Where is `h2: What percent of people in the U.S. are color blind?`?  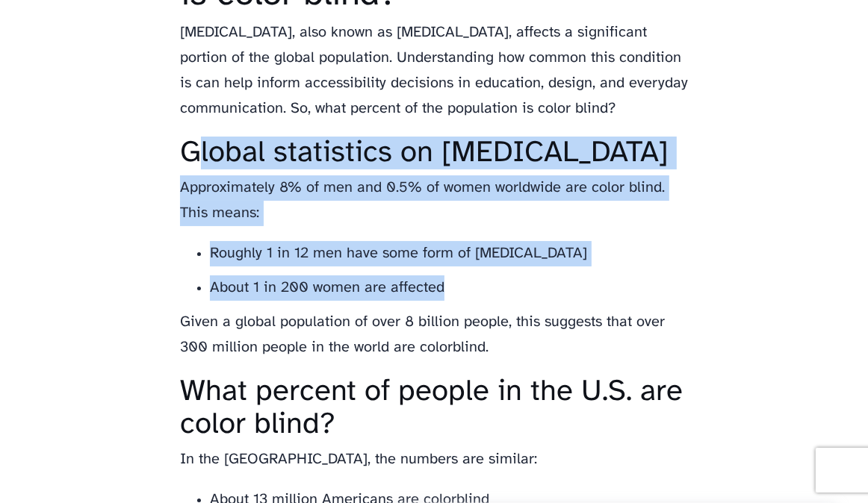
h2: What percent of people in the U.S. are color blind? is located at coordinates (434, 408).